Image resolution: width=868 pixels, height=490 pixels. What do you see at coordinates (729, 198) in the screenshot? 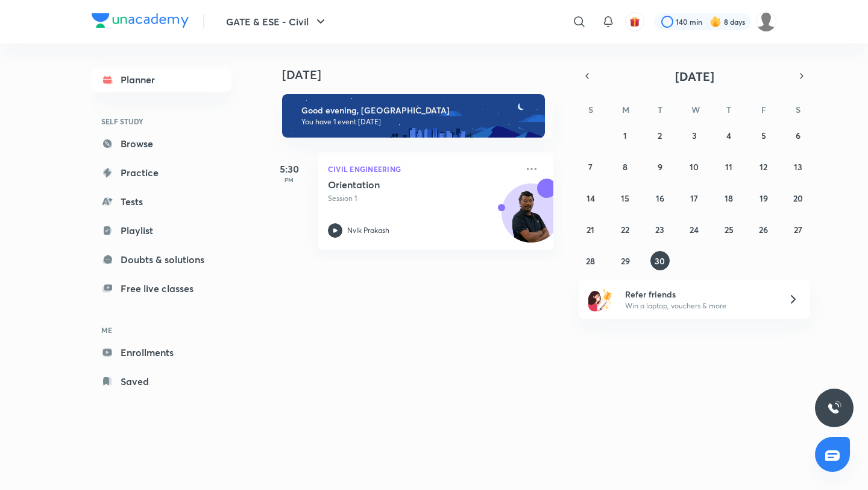
I see `abbr: September 18, 2025` at bounding box center [729, 198].